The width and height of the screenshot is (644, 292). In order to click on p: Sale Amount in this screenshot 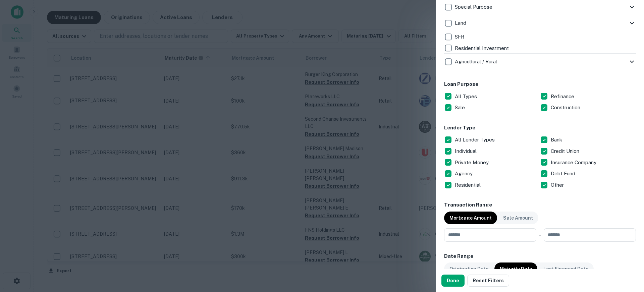, I will do `click(518, 218)`.